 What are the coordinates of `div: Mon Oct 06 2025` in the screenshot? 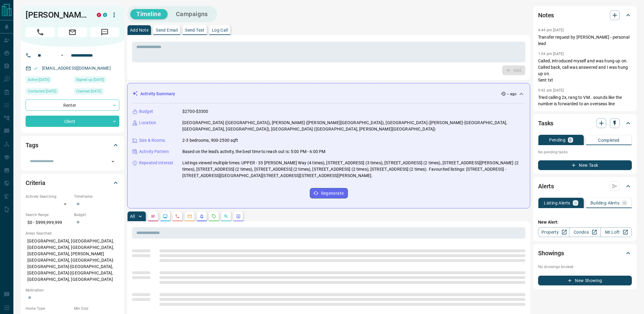 It's located at (96, 92).